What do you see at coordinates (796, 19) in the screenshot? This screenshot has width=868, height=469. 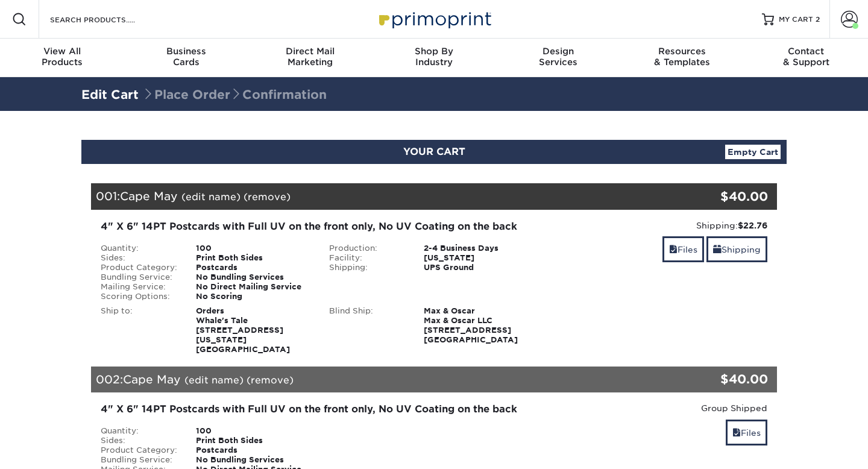 I see `span: MY CART` at bounding box center [796, 19].